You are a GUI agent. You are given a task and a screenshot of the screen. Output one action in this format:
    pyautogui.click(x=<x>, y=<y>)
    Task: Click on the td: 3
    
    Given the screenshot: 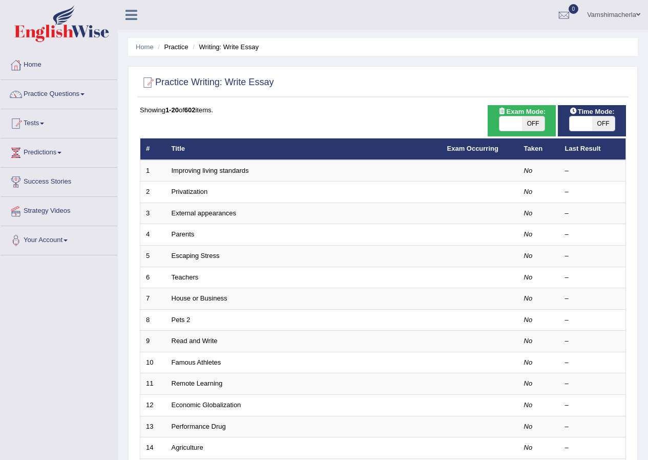 What is the action you would take?
    pyautogui.click(x=153, y=213)
    